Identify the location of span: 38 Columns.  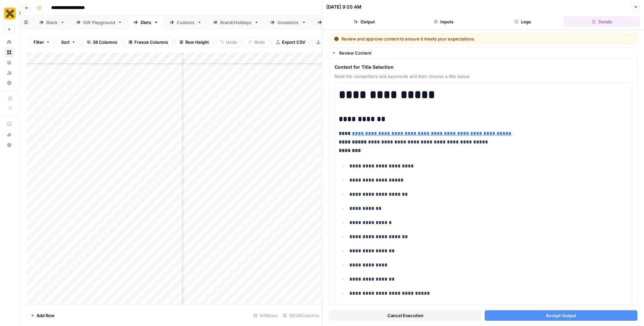
(105, 42).